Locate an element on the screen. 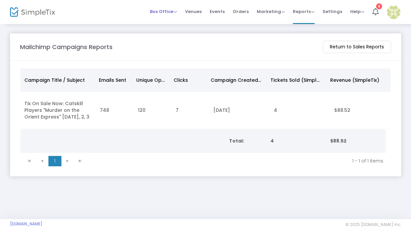 The height and width of the screenshot is (239, 411). span: Help is located at coordinates (357, 11).